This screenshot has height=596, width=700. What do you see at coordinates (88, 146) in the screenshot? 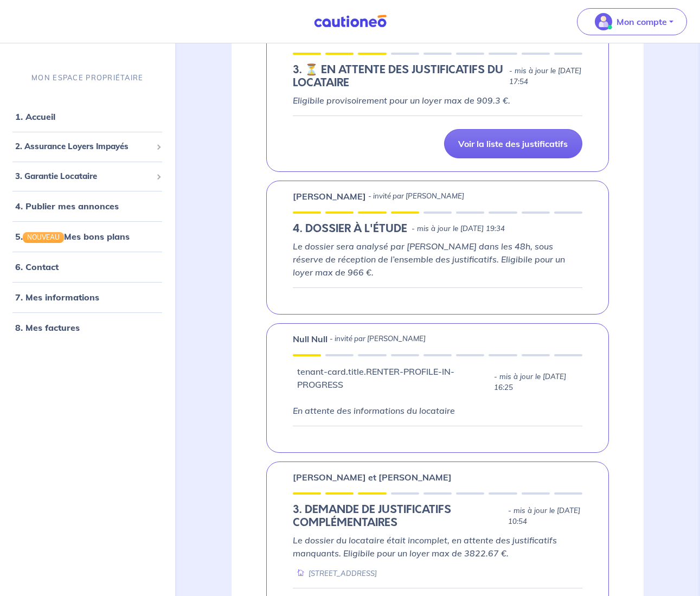
I see `div: 2. Assurance Loyers Impayés` at bounding box center [88, 146].